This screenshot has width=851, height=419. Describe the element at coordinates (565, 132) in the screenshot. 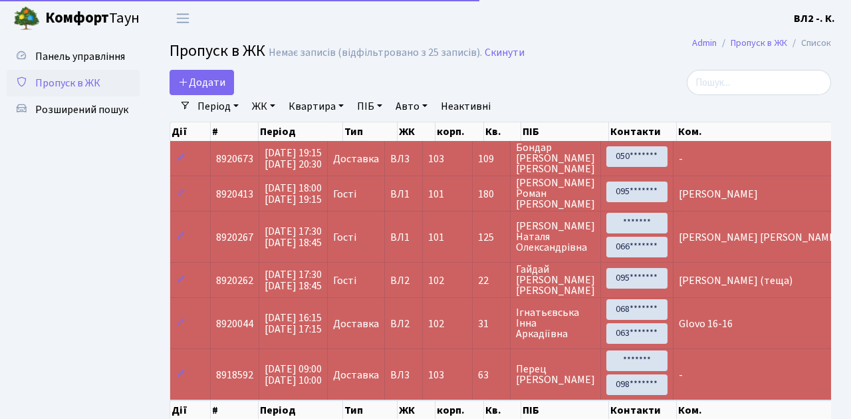

I see `th: ПІБ` at that location.